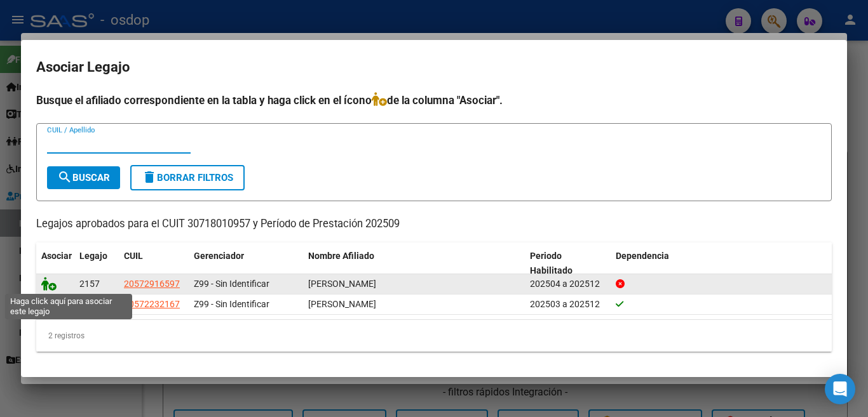  Describe the element at coordinates (434, 68) in the screenshot. I see `h2: Asociar Legajo` at that location.